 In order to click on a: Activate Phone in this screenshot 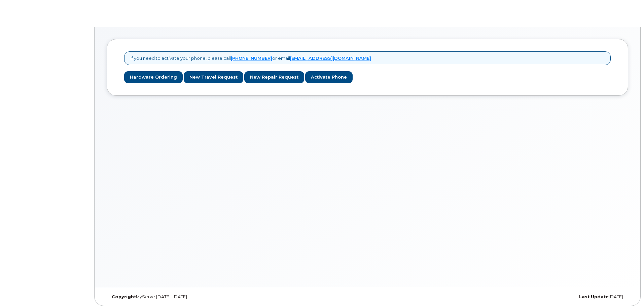, I will do `click(328, 77)`.